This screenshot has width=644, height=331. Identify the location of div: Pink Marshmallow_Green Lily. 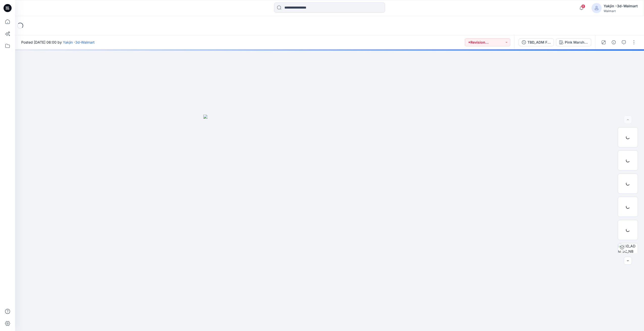
(576, 43).